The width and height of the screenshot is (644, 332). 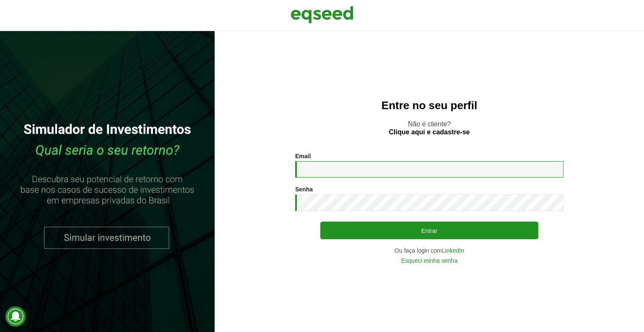 I want to click on button: Entrar, so click(x=429, y=230).